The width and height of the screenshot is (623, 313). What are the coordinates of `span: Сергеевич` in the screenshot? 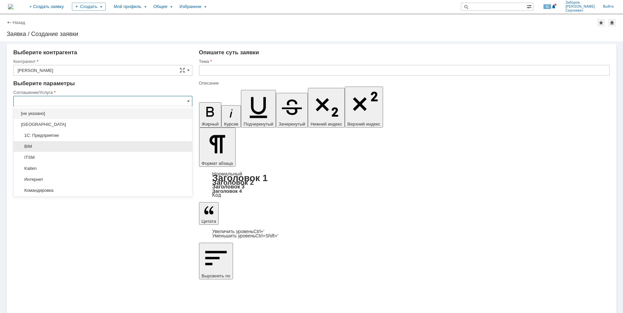 It's located at (580, 11).